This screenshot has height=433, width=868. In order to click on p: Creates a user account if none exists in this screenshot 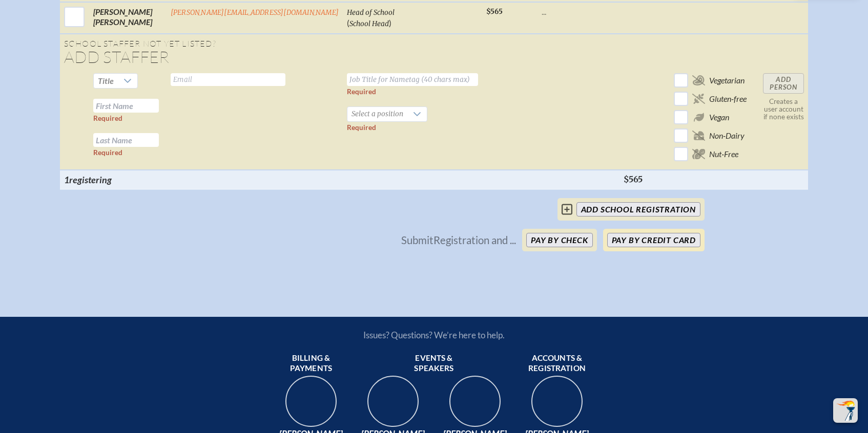, I will do `click(783, 109)`.